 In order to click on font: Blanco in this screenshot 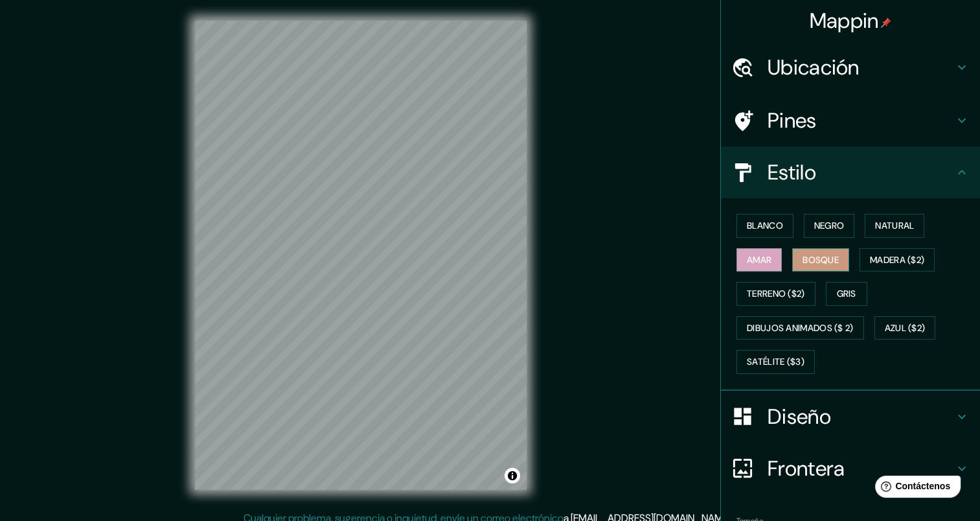, I will do `click(765, 226)`.